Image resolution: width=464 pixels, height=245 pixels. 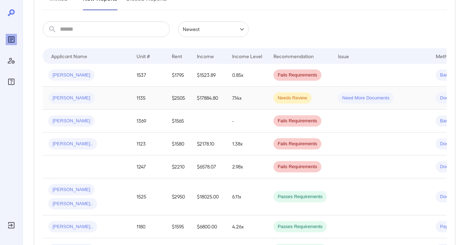 I want to click on td: $2178.10, so click(x=209, y=144).